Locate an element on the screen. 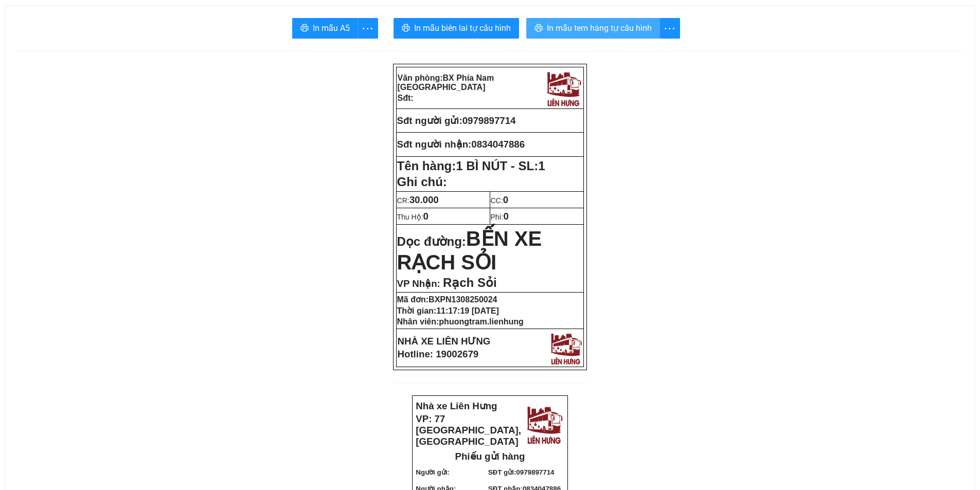 Image resolution: width=980 pixels, height=490 pixels. span: VP Nhận: is located at coordinates (419, 283).